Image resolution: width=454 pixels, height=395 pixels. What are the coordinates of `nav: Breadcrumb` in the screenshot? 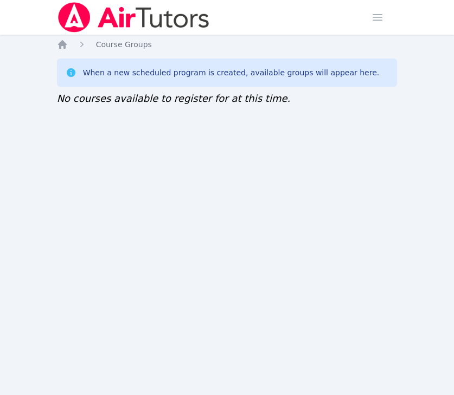 It's located at (227, 44).